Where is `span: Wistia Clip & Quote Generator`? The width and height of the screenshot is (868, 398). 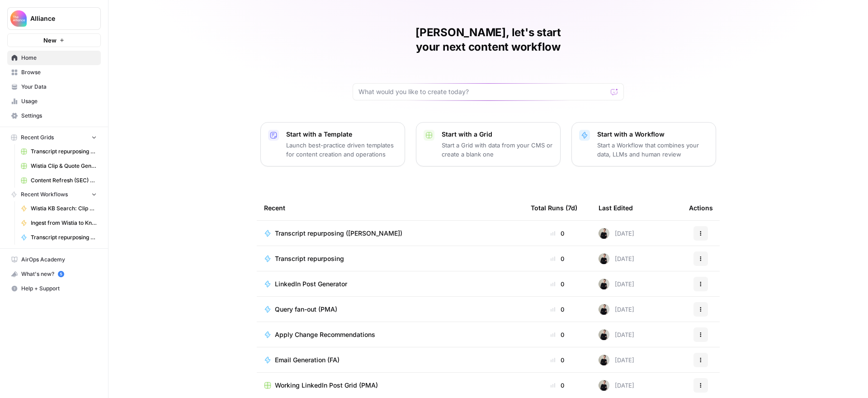 span: Wistia Clip & Quote Generator is located at coordinates (64, 166).